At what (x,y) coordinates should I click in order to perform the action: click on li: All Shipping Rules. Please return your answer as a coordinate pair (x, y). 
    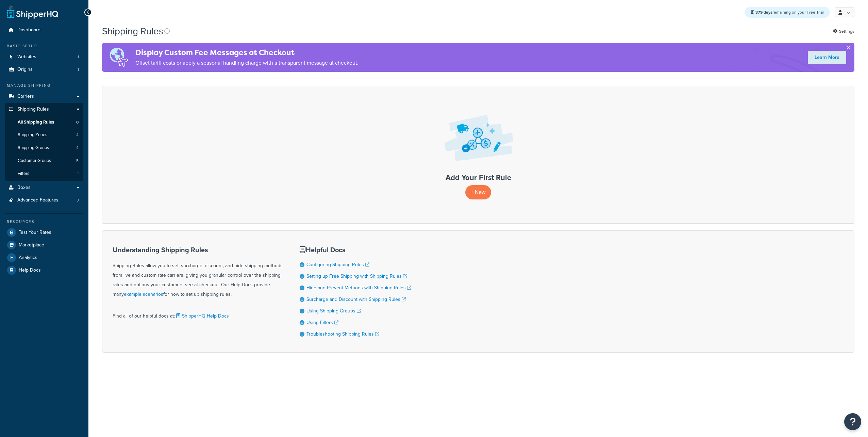
    Looking at the image, I should click on (44, 123).